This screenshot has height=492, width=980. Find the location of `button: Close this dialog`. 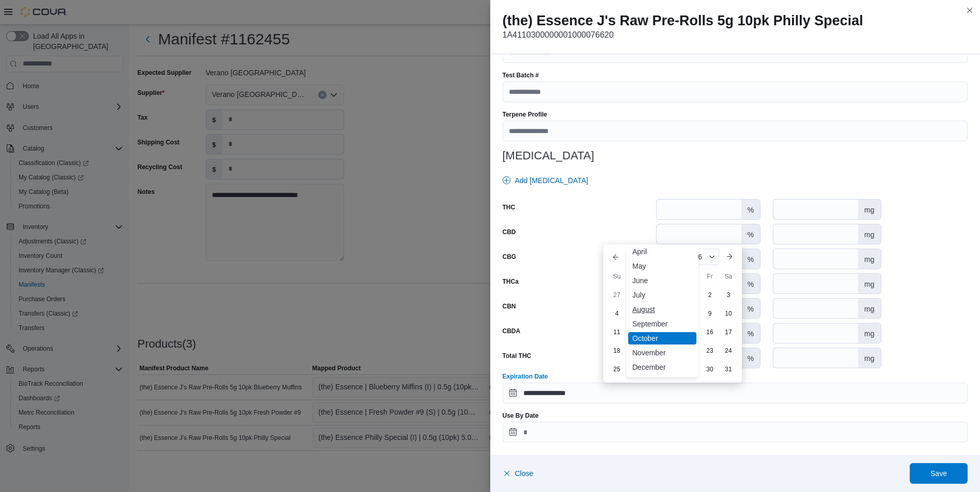

button: Close this dialog is located at coordinates (969, 10).